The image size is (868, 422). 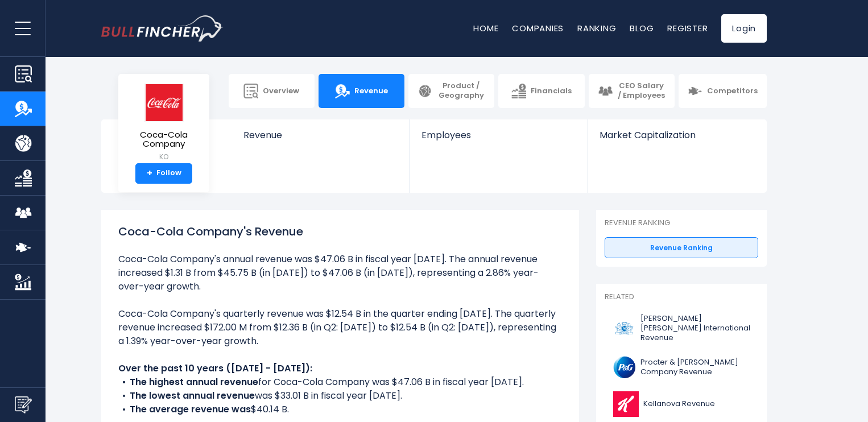 What do you see at coordinates (642, 28) in the screenshot?
I see `a: Blog` at bounding box center [642, 28].